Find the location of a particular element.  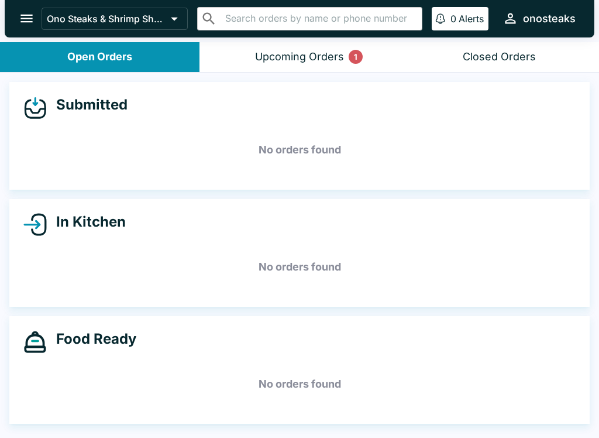

div: onosteaks is located at coordinates (549, 19).